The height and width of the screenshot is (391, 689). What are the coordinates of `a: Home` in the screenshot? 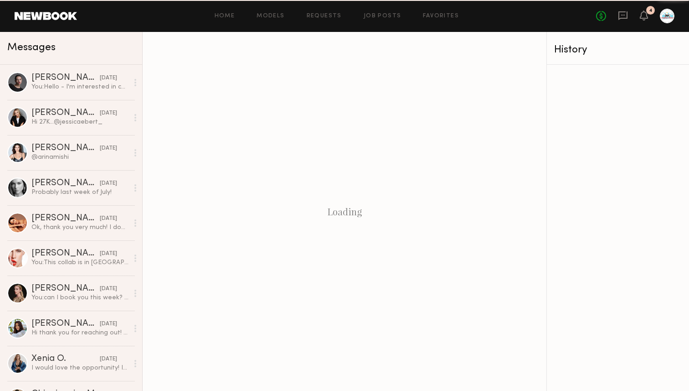 It's located at (225, 16).